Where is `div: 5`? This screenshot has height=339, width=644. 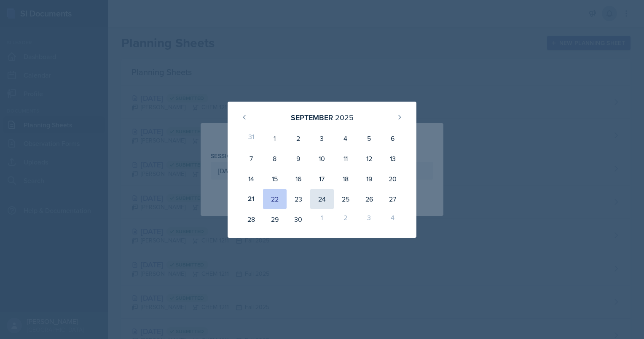 div: 5 is located at coordinates (369, 138).